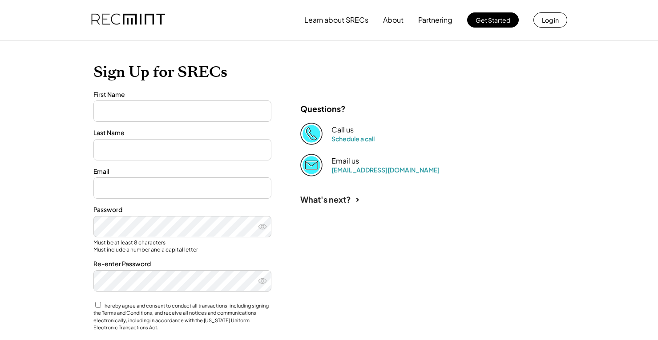 This screenshot has width=658, height=340. I want to click on div: Password, so click(182, 210).